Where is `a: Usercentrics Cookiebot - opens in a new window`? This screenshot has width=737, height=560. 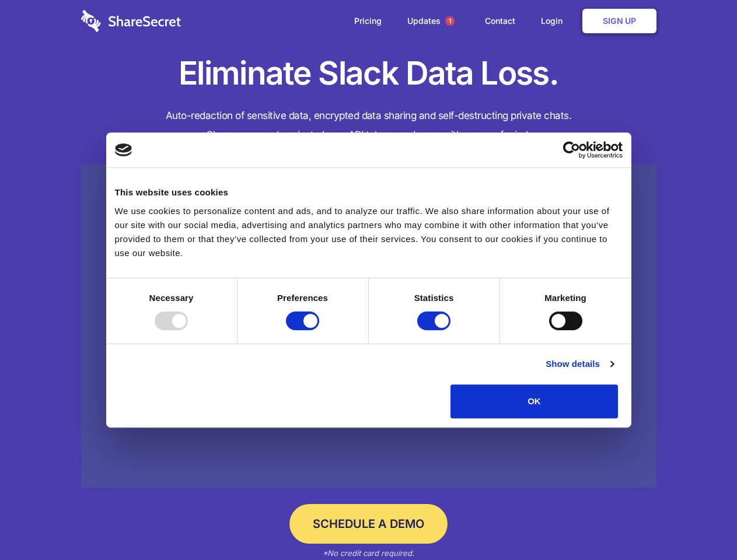
a: Usercentrics Cookiebot - opens in a new window is located at coordinates (571, 150).